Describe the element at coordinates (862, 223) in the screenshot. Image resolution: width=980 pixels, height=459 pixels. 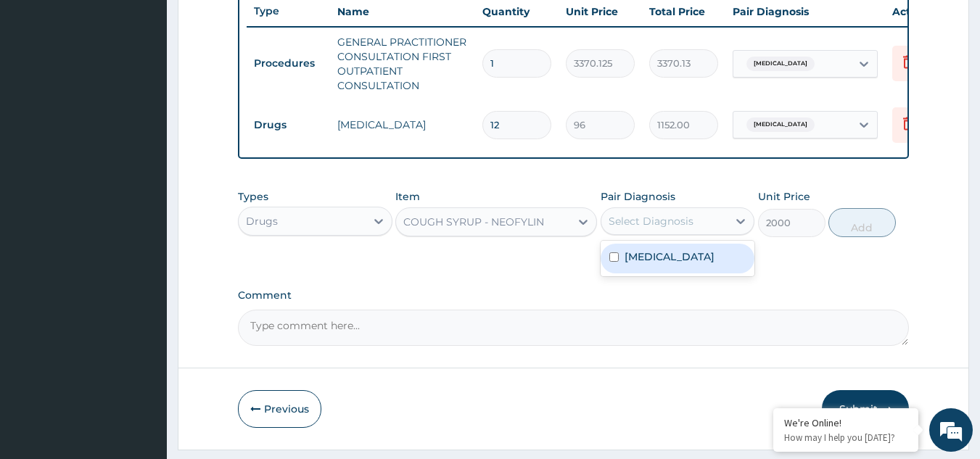
I see `button: Add` at that location.